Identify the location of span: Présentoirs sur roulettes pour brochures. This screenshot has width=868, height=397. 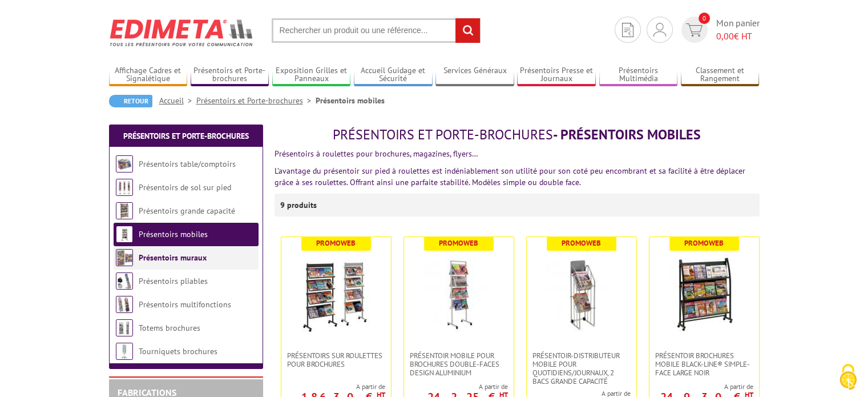
(336, 360).